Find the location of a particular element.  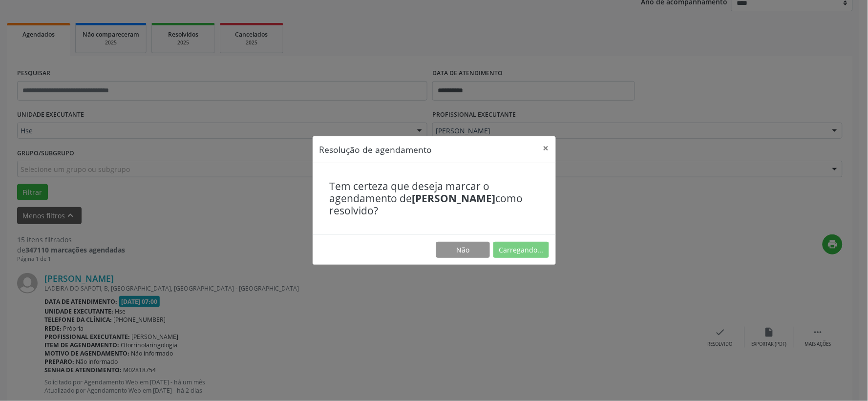

h5: Resolução de agendamento is located at coordinates (375, 149).